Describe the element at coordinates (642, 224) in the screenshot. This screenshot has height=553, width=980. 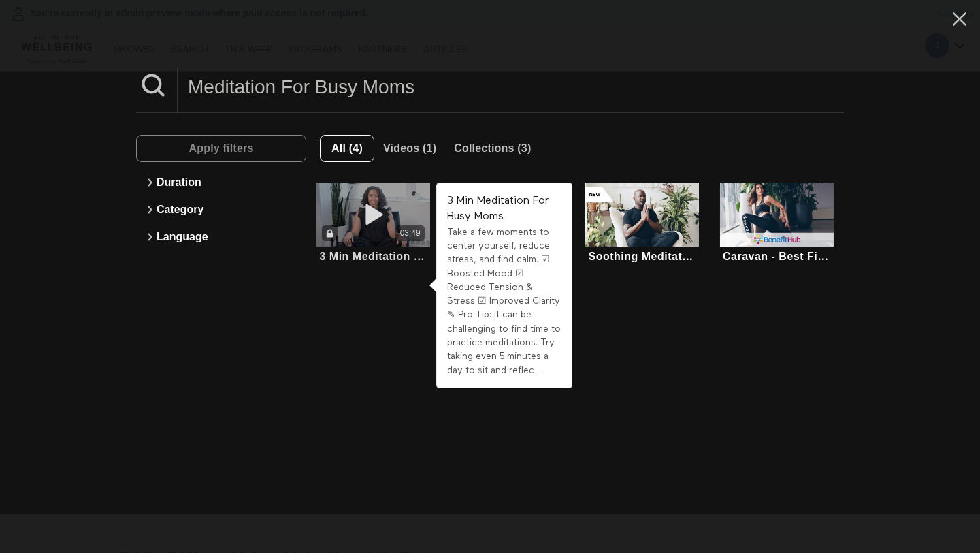
I see `a: Soothing Meditations For GroundingSoothing Meditations For Grounding` at that location.